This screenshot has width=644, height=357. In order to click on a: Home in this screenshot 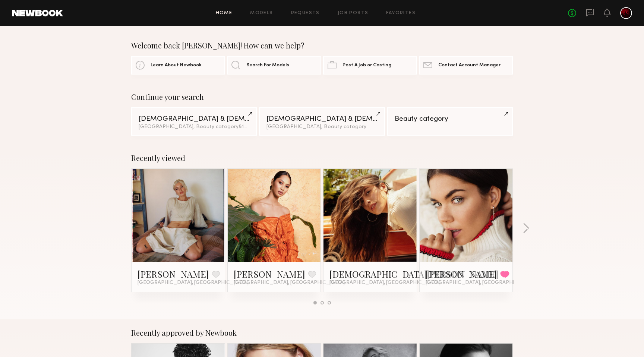, I will do `click(224, 13)`.